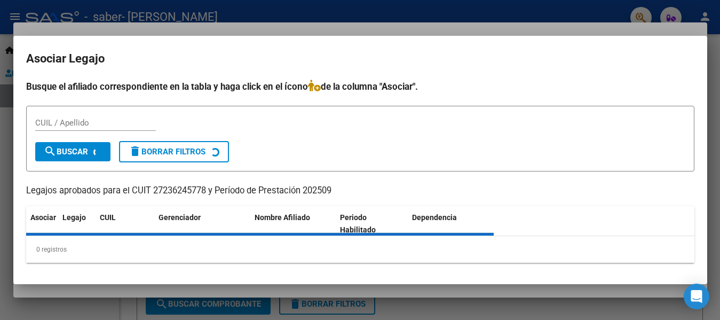 The height and width of the screenshot is (320, 720). Describe the element at coordinates (450, 224) in the screenshot. I see `datatable-header-cell: Dependencia` at that location.